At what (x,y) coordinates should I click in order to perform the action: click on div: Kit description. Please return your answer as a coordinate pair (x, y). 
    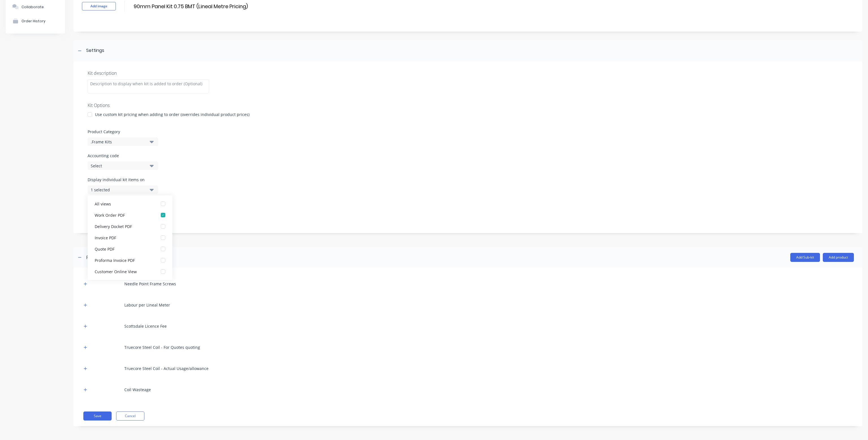
    Looking at the image, I should click on (468, 73).